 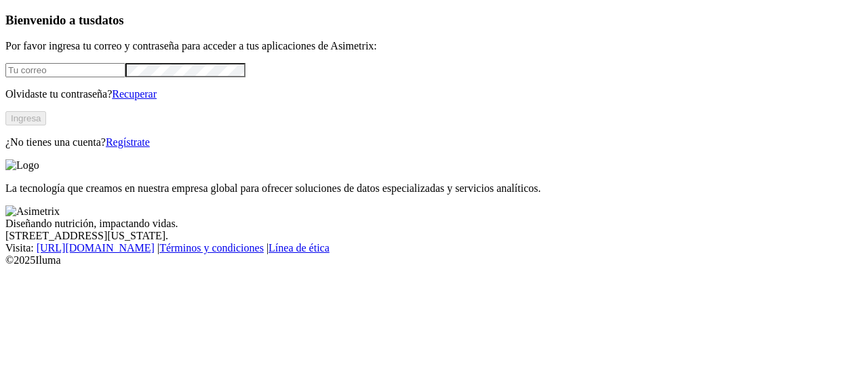 I want to click on img: Asimetrix, so click(x=33, y=212).